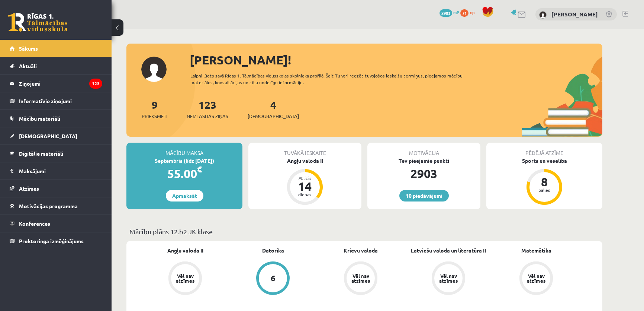 This screenshot has height=311, width=644. I want to click on div: 2903, so click(424, 174).